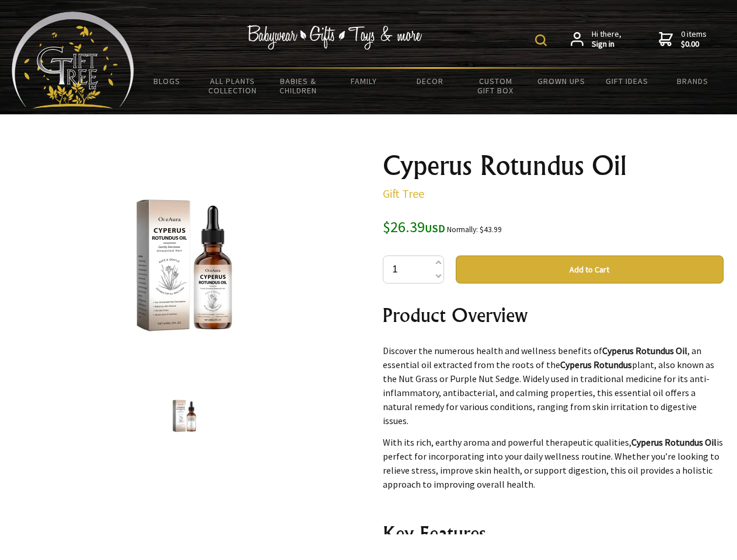 This screenshot has width=737, height=560. What do you see at coordinates (553, 315) in the screenshot?
I see `h2: Product Overview` at bounding box center [553, 315].